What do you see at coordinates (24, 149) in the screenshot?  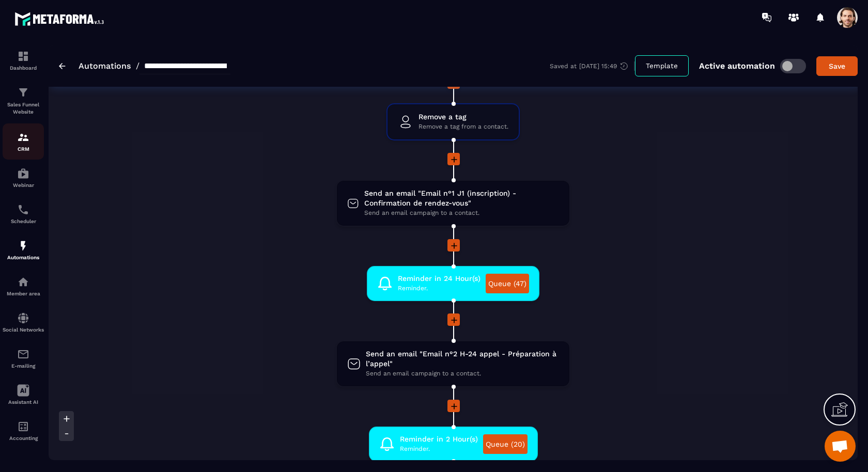 I see `p: CRM` at bounding box center [24, 149].